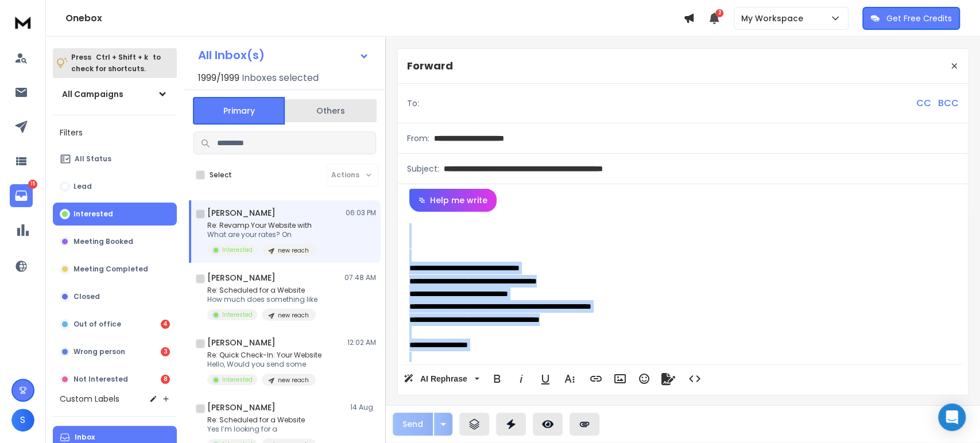 The height and width of the screenshot is (443, 980). Describe the element at coordinates (261, 235) in the screenshot. I see `p: What are your rates? On` at that location.